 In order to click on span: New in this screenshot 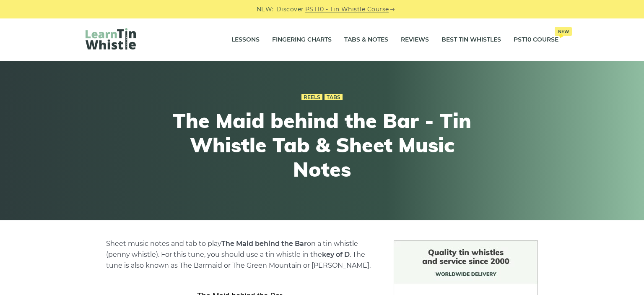, I will do `click(563, 31)`.